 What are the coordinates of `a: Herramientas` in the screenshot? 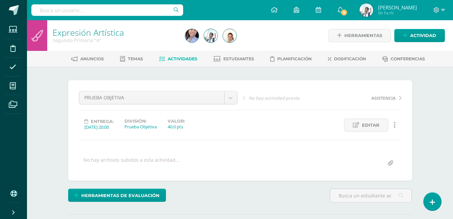 It's located at (360, 35).